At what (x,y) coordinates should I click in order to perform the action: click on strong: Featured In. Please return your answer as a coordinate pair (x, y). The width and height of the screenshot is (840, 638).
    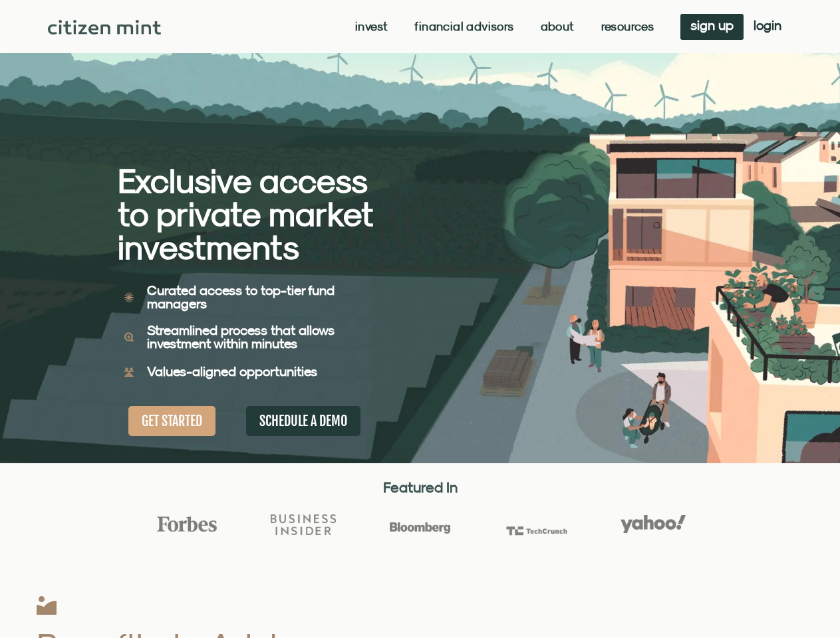
    Looking at the image, I should click on (420, 487).